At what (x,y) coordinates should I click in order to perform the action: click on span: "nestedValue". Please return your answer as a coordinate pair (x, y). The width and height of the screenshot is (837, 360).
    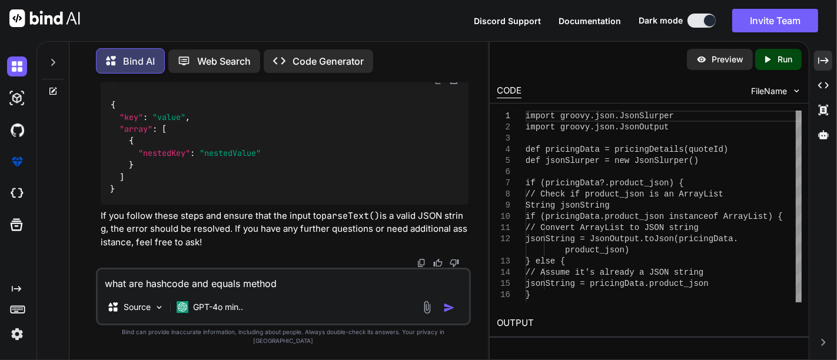
    Looking at the image, I should click on (230, 153).